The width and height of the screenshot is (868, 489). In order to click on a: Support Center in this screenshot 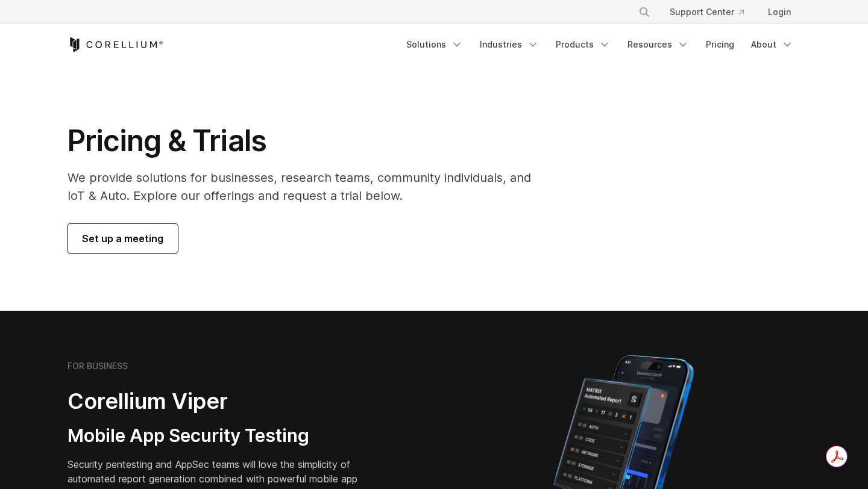, I will do `click(707, 12)`.